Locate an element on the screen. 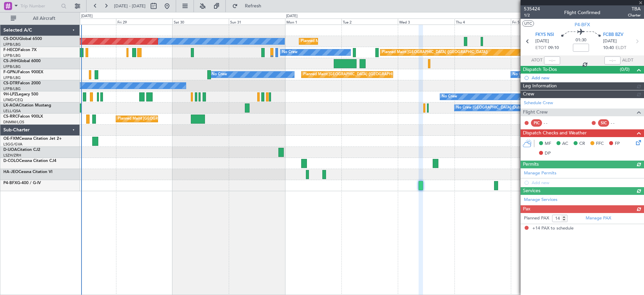 Image resolution: width=644 pixels, height=295 pixels. span: FCBB BZV is located at coordinates (614, 35).